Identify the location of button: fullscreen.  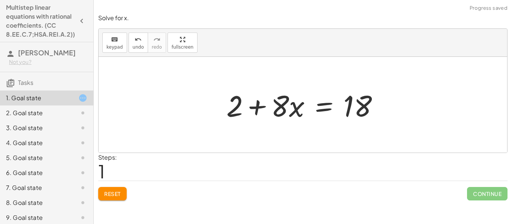
(182, 43).